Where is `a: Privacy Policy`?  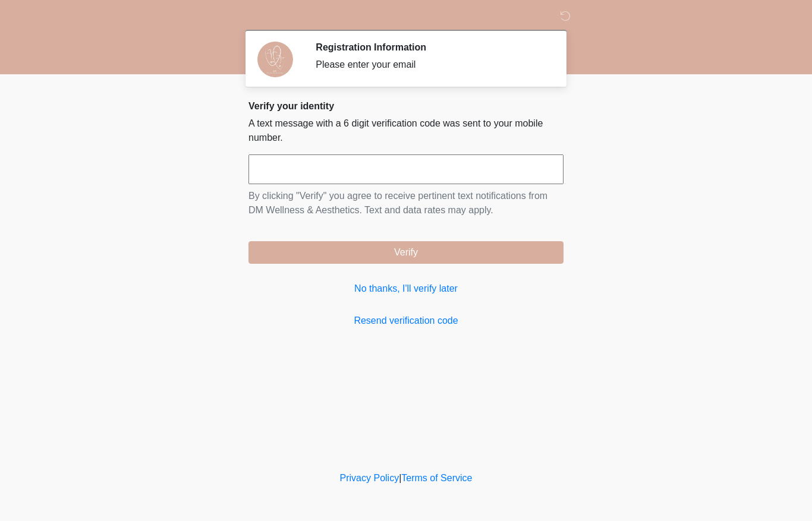
a: Privacy Policy is located at coordinates (370, 478).